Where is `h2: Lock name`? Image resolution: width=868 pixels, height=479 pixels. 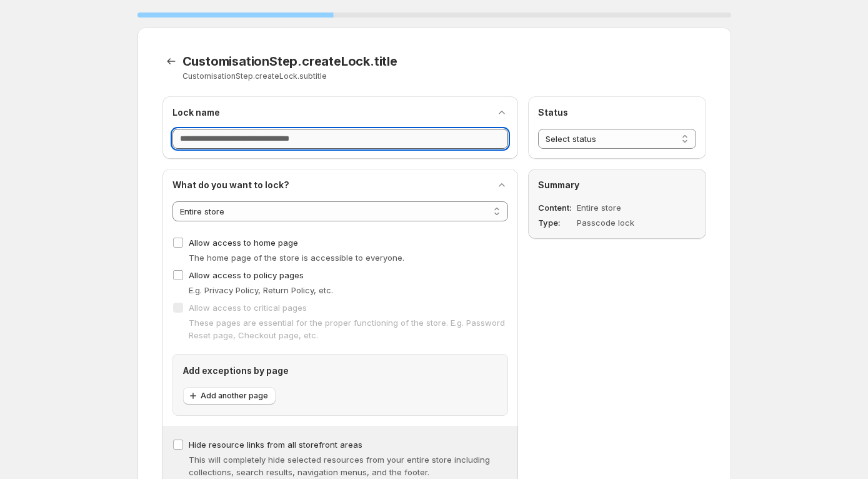
h2: Lock name is located at coordinates (196, 112).